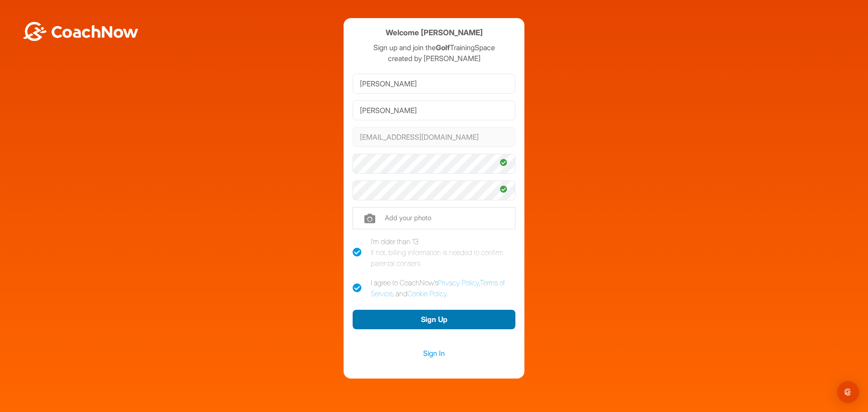  What do you see at coordinates (434, 354) in the screenshot?
I see `a: Sign In` at bounding box center [434, 354].